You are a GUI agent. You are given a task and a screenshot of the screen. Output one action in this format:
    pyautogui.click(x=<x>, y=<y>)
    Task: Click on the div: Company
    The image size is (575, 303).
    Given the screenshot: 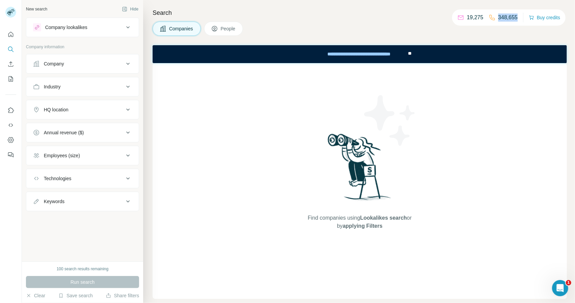 What is the action you would take?
    pyautogui.click(x=54, y=64)
    